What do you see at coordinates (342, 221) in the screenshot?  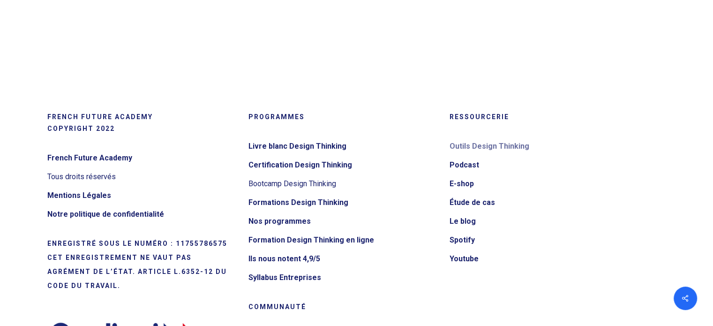 I see `a: Nos programmes` at bounding box center [342, 221].